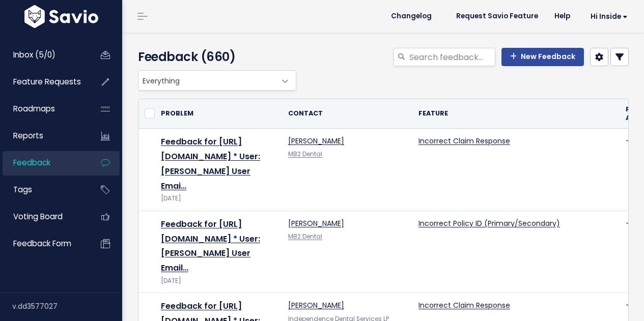  I want to click on a: Feedback, so click(43, 163).